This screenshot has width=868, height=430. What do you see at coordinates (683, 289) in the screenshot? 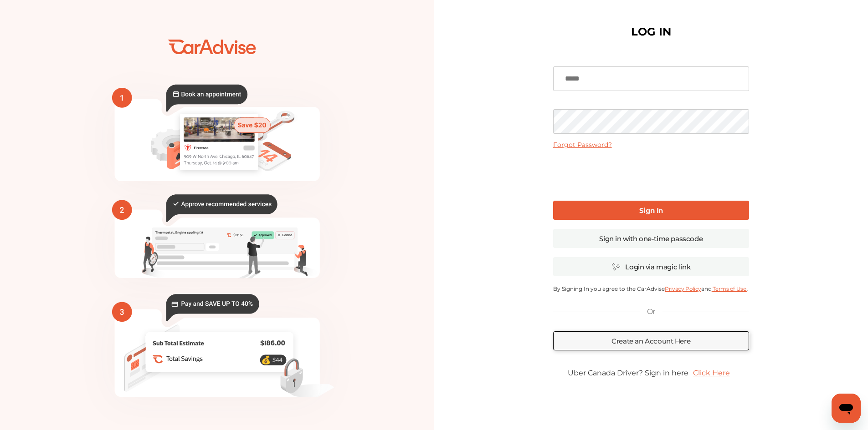
I see `a: Privacy Policy` at bounding box center [683, 289].